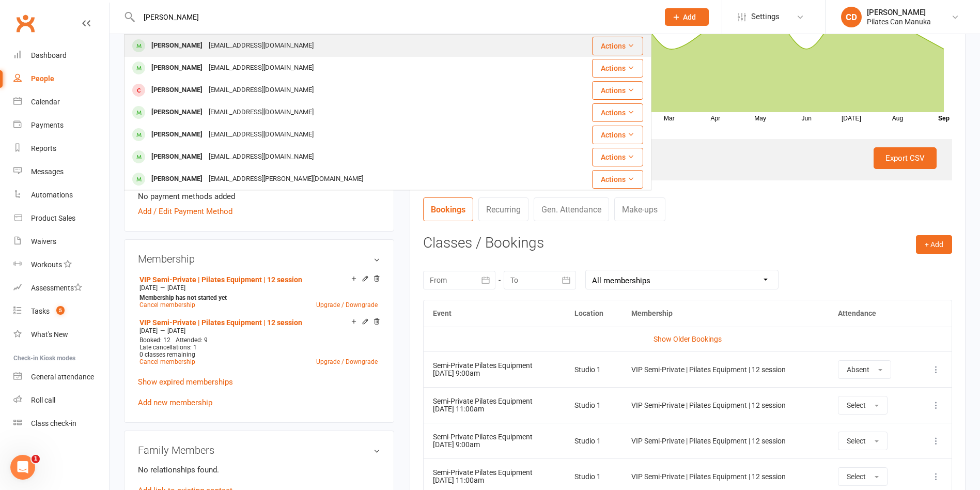  I want to click on div: Last seen:, so click(687, 166).